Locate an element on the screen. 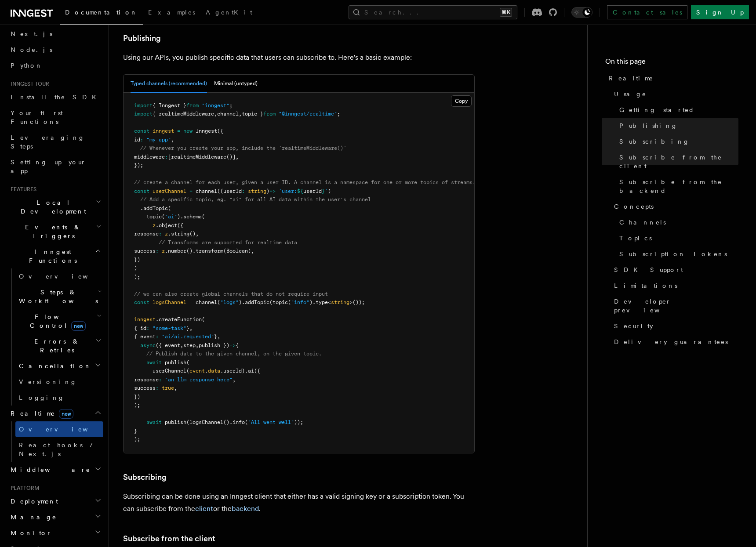 Image resolution: width=756 pixels, height=547 pixels. a: AgentKit is located at coordinates (229, 13).